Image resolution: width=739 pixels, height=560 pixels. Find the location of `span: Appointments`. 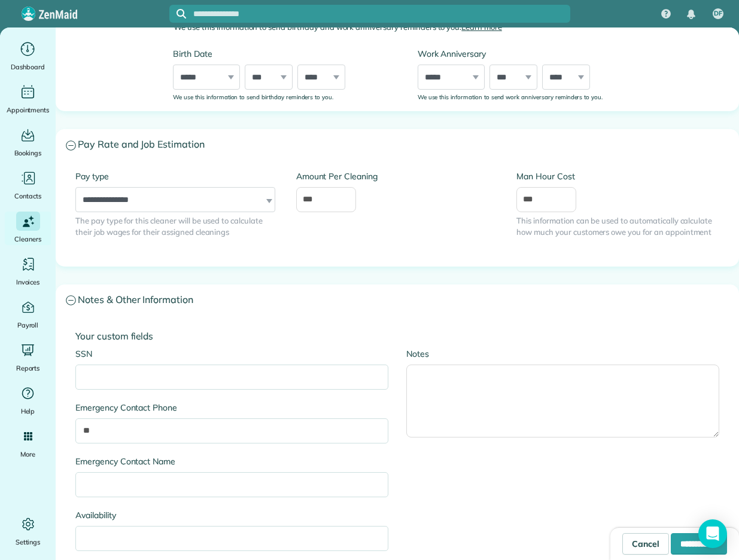

span: Appointments is located at coordinates (28, 110).